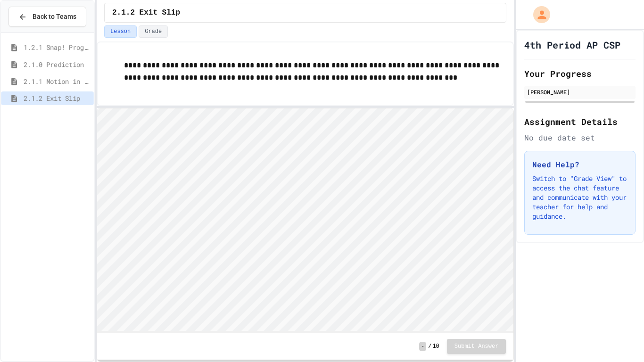 This screenshot has height=362, width=644. I want to click on button: Back to Teams, so click(47, 16).